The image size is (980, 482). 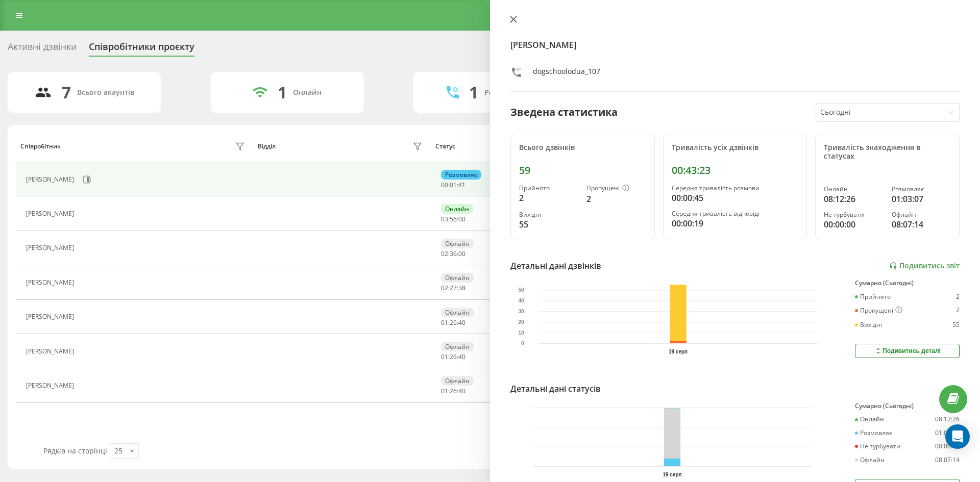 I want to click on div: Подивитись деталі, so click(x=907, y=351).